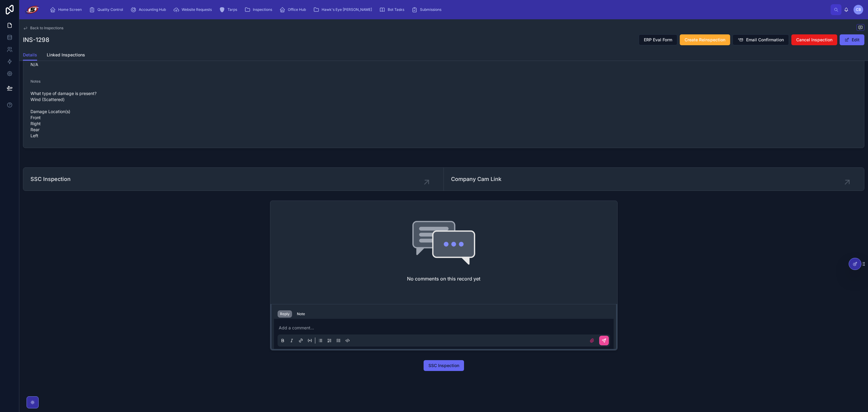 The height and width of the screenshot is (412, 868). What do you see at coordinates (301, 314) in the screenshot?
I see `div: Note` at bounding box center [301, 314].